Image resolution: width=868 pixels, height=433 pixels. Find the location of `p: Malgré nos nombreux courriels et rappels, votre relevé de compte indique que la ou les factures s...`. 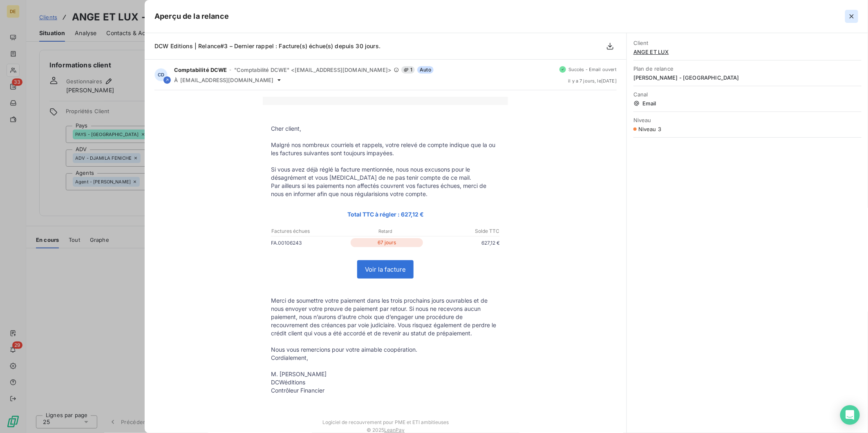

p: Malgré nos nombreux courriels et rappels, votre relevé de compte indique que la ou les factures s... is located at coordinates (386, 149).